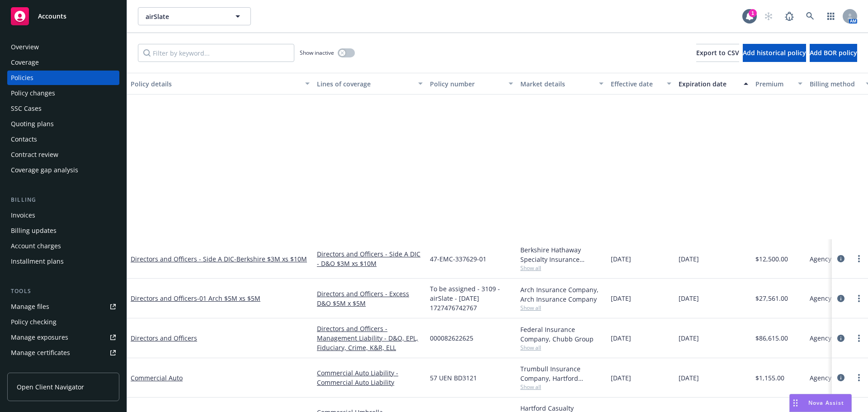 The image size is (868, 412). Describe the element at coordinates (64, 261) in the screenshot. I see `a: Installment plans` at that location.